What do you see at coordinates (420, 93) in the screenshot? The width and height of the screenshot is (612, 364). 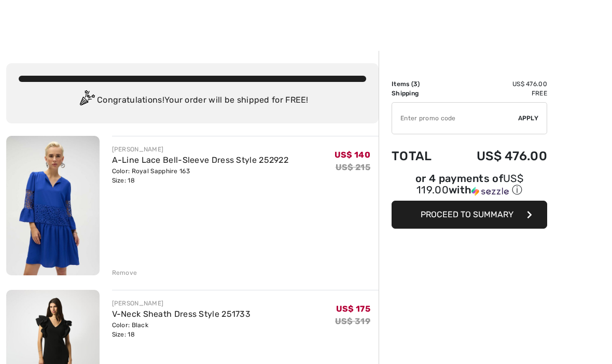 I see `td: Shipping` at bounding box center [420, 93].